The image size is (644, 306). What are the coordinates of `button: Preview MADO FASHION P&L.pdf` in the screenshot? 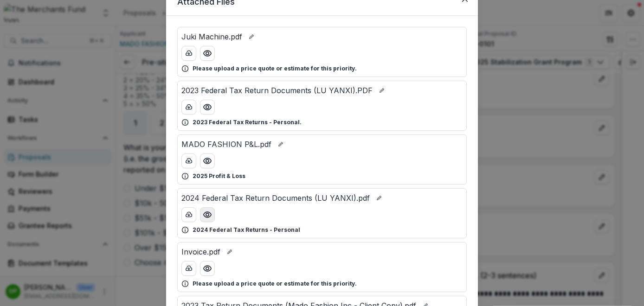 It's located at (207, 161).